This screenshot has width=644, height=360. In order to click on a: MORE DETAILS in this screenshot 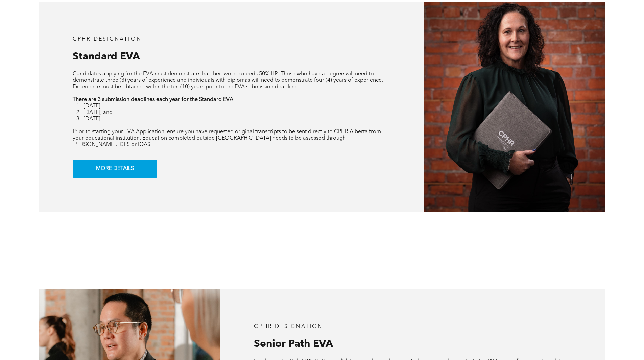, I will do `click(115, 169)`.